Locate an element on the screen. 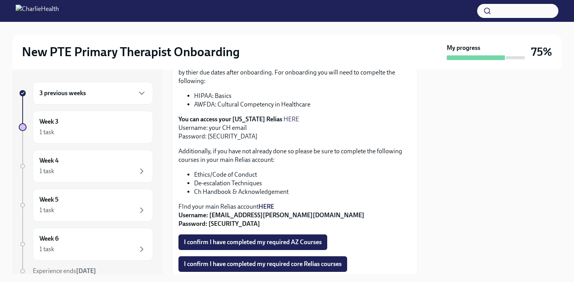  span: Experience ends is located at coordinates (64, 271).